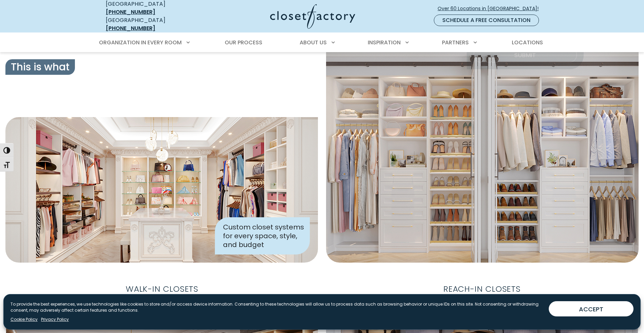  I want to click on span: Reach-In Closets, so click(482, 290).